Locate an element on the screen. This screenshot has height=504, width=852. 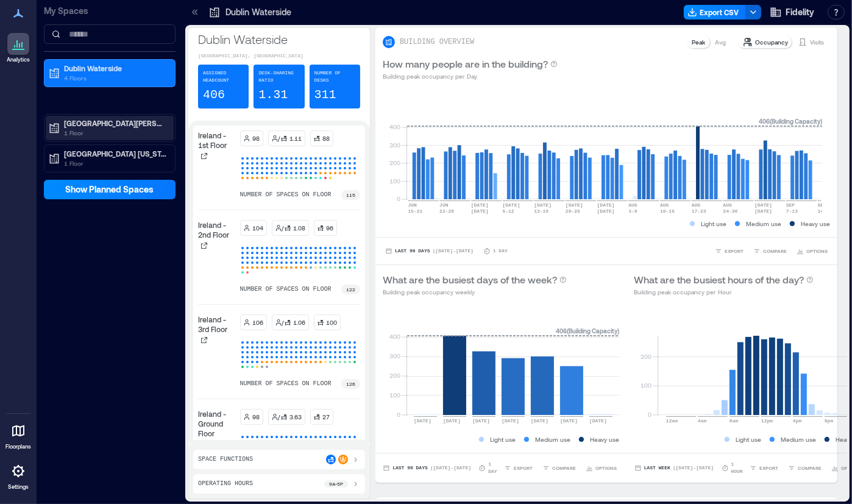
p: Occupancy is located at coordinates (772, 42).